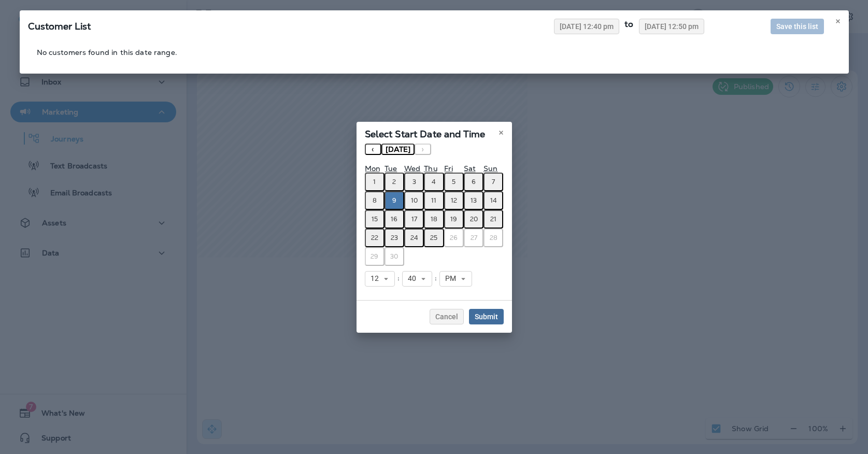 The width and height of the screenshot is (868, 454). I want to click on abbr: September 30, 2025, so click(394, 256).